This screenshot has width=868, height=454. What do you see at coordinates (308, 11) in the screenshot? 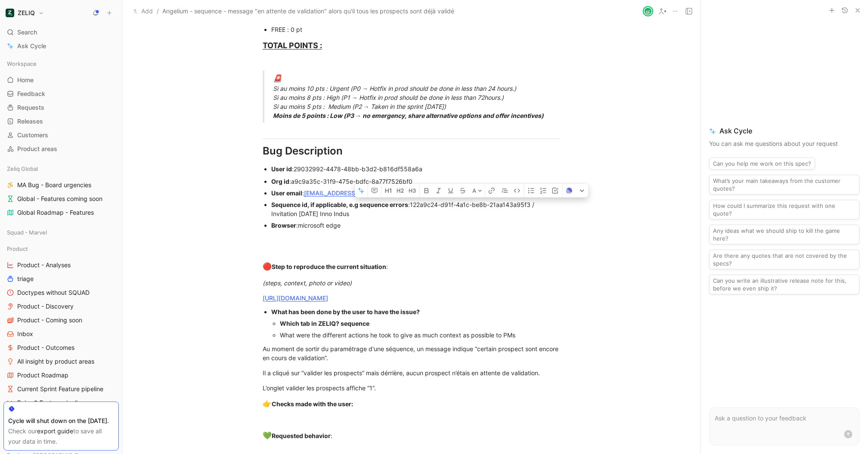
I see `span: Angelium - sequence - message "en attente de validation" alors qu'il tous les prospects sont déjà...` at bounding box center [308, 11].